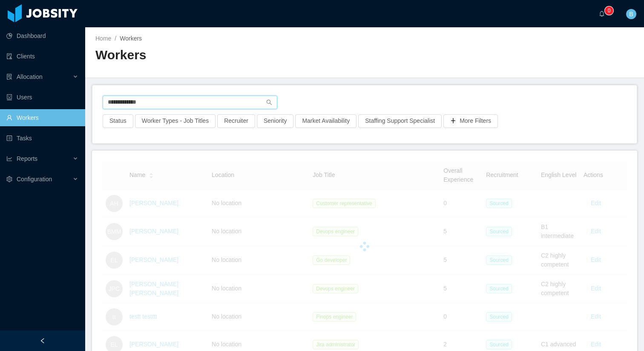 The height and width of the screenshot is (351, 644). What do you see at coordinates (326, 121) in the screenshot?
I see `button: Market Availability` at bounding box center [326, 121].